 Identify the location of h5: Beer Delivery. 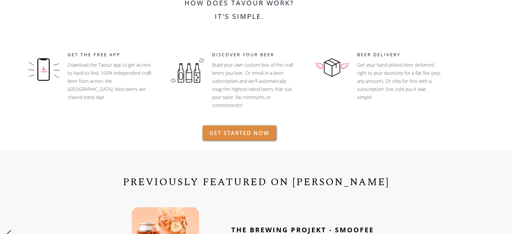
(406, 55).